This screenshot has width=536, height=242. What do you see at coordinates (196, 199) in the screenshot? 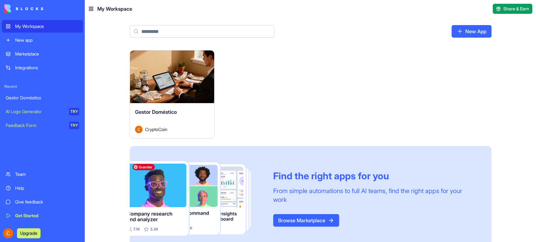
I see `img: Frame_181_egmpey.png` at bounding box center [196, 199].